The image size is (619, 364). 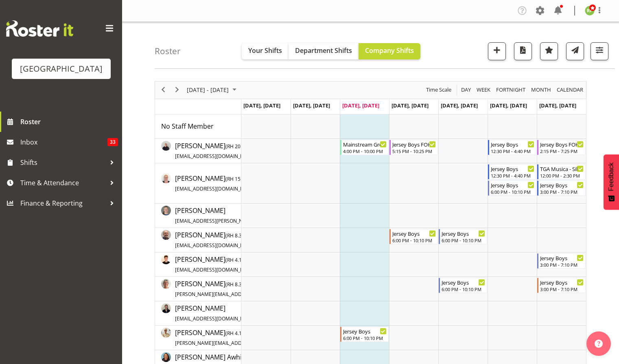 What do you see at coordinates (113, 142) in the screenshot?
I see `span: 33` at bounding box center [113, 142].